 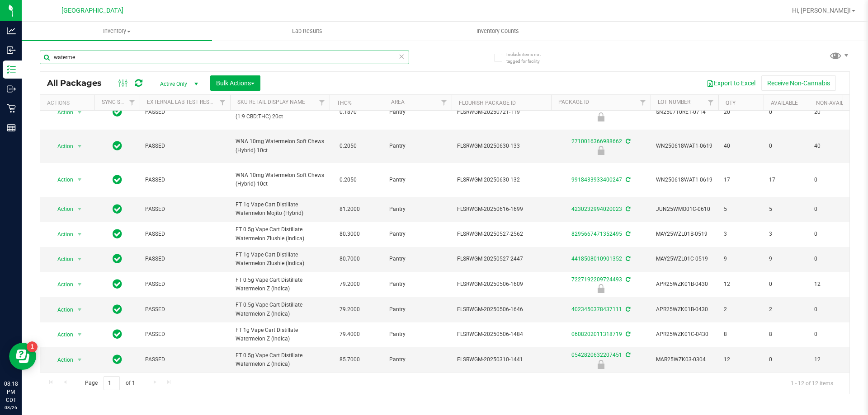 What do you see at coordinates (280, 235) in the screenshot?
I see `span: FT 0.5g Vape Cart Distillate Watermelon Zlushie (Indica)` at bounding box center [280, 235].